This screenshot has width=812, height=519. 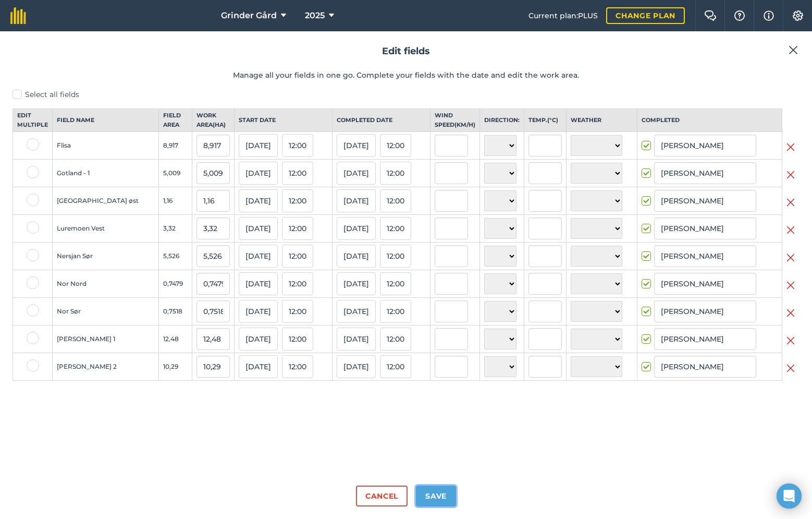 I want to click on img: Two speech bubbles overlapping with the left bubble in the forefront, so click(x=710, y=16).